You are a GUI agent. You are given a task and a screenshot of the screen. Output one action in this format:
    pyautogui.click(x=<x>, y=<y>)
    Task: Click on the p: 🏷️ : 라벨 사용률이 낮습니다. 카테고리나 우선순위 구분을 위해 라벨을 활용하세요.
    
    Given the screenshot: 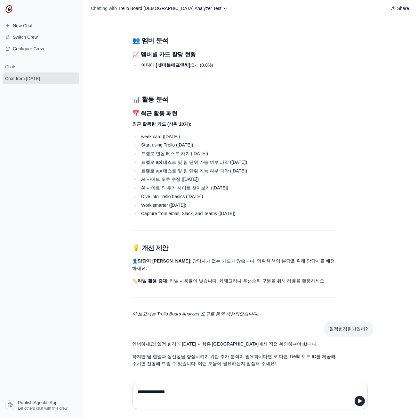 What is the action you would take?
    pyautogui.click(x=235, y=281)
    